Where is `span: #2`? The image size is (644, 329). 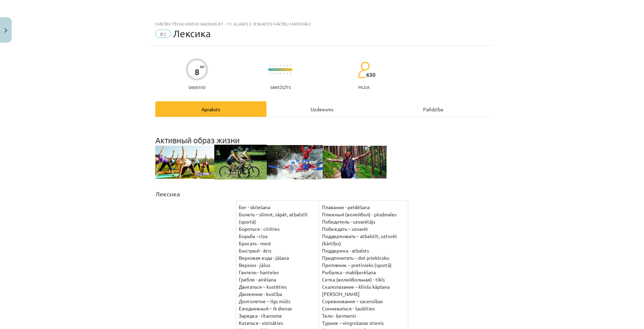 span: #2 is located at coordinates (163, 34).